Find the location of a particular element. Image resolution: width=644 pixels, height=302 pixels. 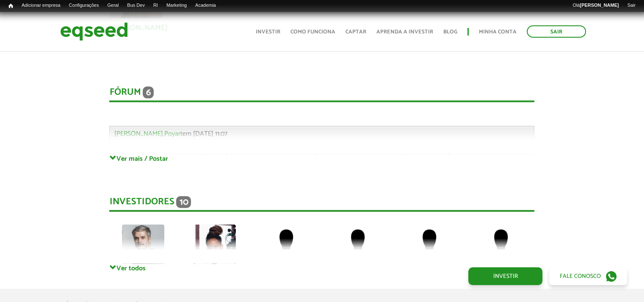

a: Adicionar empresa is located at coordinates (41, 6).